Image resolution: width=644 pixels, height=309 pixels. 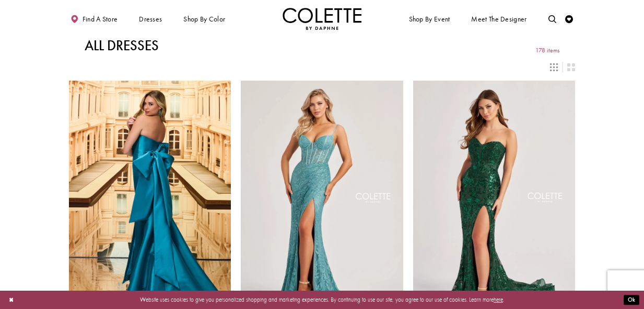 What do you see at coordinates (547, 50) in the screenshot?
I see `span: 178 items` at bounding box center [547, 50].